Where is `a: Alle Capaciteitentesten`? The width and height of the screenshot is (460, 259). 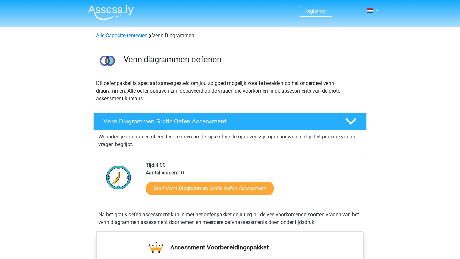
a: Alle Capaciteitentesten is located at coordinates (122, 35).